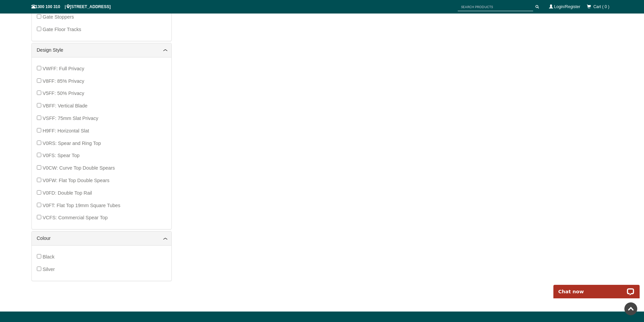 The width and height of the screenshot is (644, 322). I want to click on span: V0FT: Flat Top 19mm Square Tubes, so click(81, 205).